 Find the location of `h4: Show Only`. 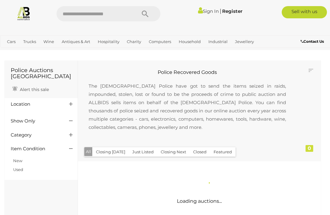

h4: Show Only is located at coordinates (35, 121).